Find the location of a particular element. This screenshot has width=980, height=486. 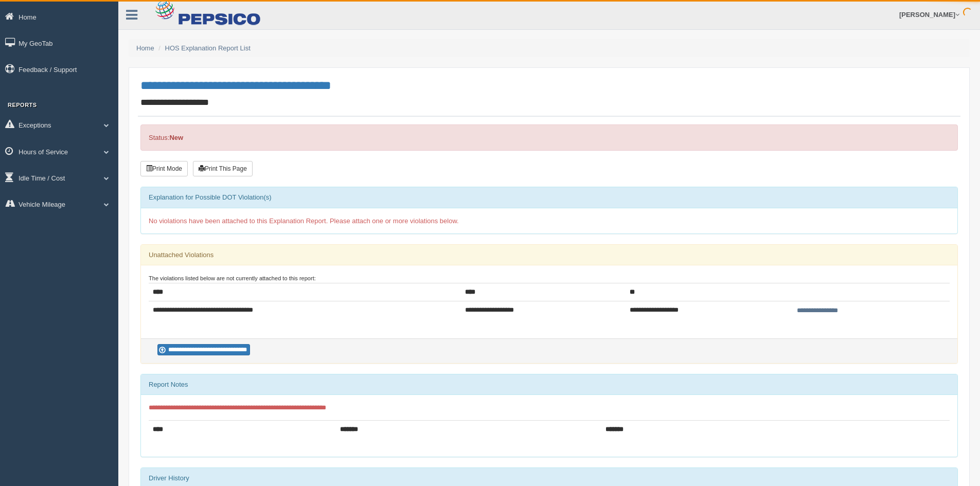

div: Explanation for Possible DOT Violation(s) is located at coordinates (549, 198).